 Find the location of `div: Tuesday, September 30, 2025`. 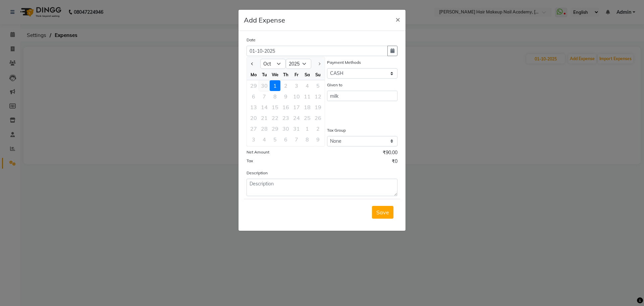

div: Tuesday, September 30, 2025 is located at coordinates (264, 86).